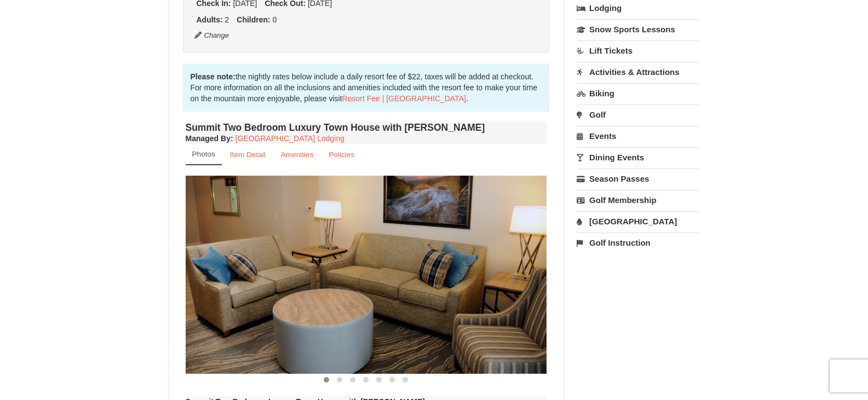 This screenshot has width=868, height=400. Describe the element at coordinates (210, 20) in the screenshot. I see `strong: Adults:` at that location.